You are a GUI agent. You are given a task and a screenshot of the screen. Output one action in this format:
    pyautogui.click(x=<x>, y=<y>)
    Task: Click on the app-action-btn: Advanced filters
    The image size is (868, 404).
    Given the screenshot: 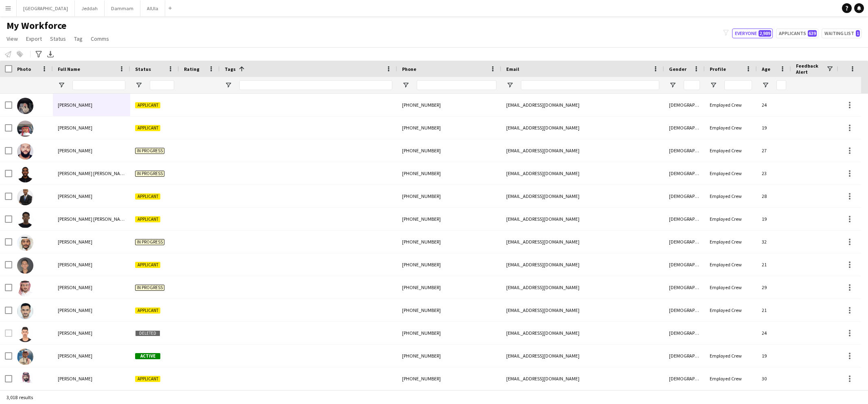 What is the action you would take?
    pyautogui.click(x=39, y=54)
    